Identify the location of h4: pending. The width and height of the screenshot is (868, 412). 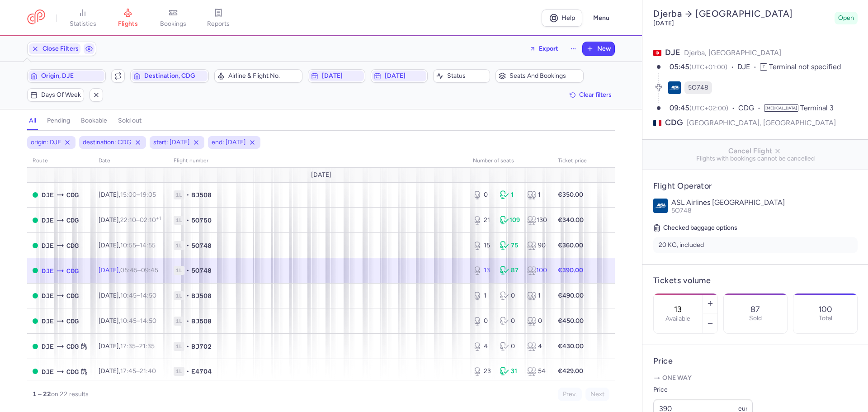
(58, 121).